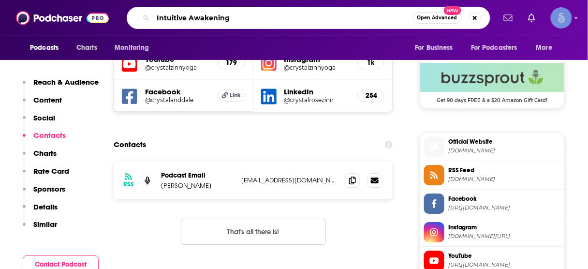 This screenshot has width=588, height=269. Describe the element at coordinates (231, 62) in the screenshot. I see `h5: 179` at that location.